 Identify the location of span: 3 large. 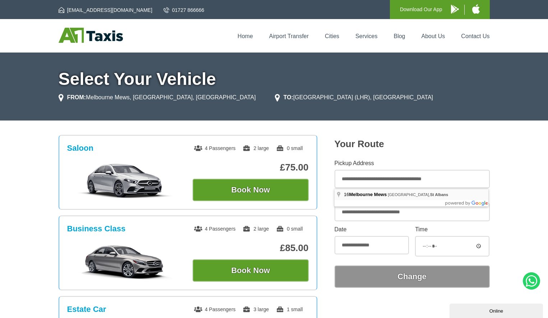
(256, 309).